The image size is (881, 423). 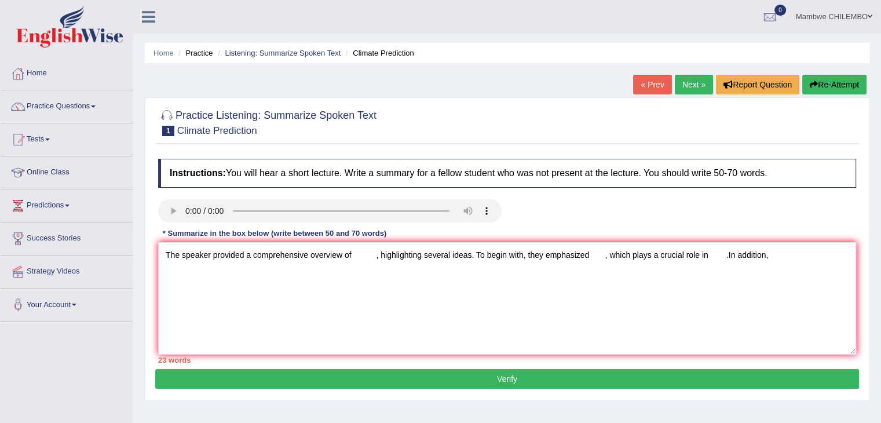 I want to click on li: Climate Prediction, so click(x=378, y=53).